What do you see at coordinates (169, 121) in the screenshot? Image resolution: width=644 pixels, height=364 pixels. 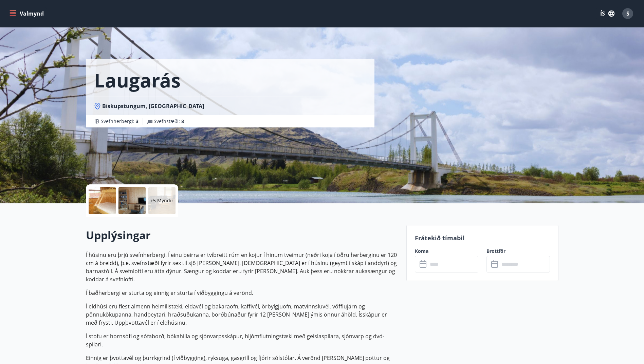 I see `span: Svefnstæði :` at bounding box center [169, 121].